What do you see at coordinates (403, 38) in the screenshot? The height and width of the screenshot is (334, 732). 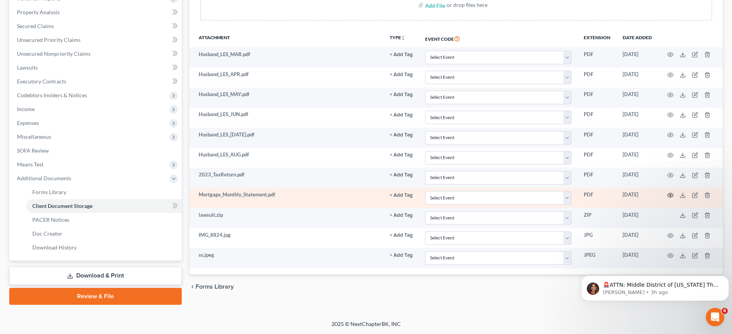 I see `i: unfold_more` at bounding box center [403, 38].